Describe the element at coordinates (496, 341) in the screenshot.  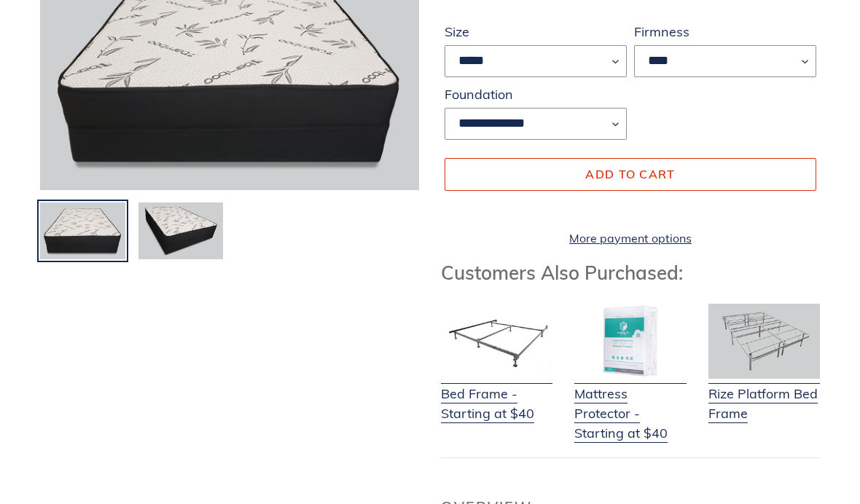
I see `img: Bed Frame` at that location.